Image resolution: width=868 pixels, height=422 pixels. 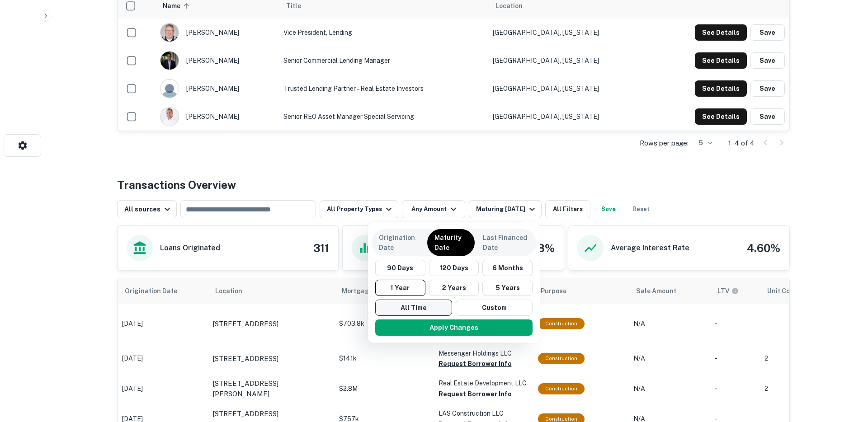 I want to click on button: Custom, so click(x=494, y=308).